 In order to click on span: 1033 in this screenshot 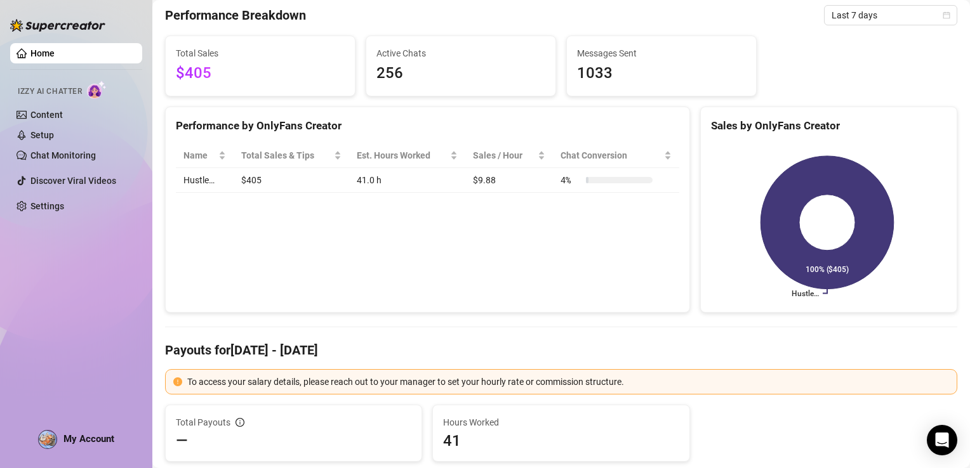, I will do `click(661, 74)`.